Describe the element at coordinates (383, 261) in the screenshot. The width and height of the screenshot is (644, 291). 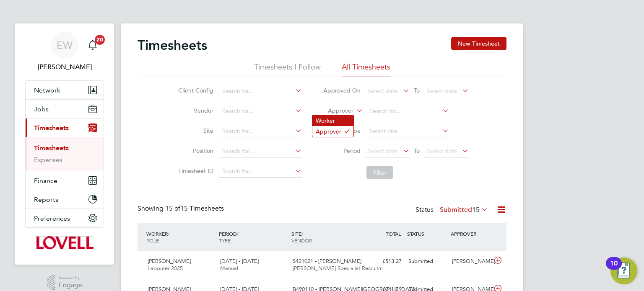
I see `div: £513.27` at that location.